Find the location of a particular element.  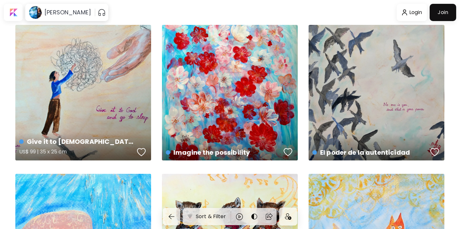

a: El poder de la autenticidadfavoriteshttps://cdn.kaleido.art/CDN/Artwork/174881/Primary/medium.web... is located at coordinates (376, 93).